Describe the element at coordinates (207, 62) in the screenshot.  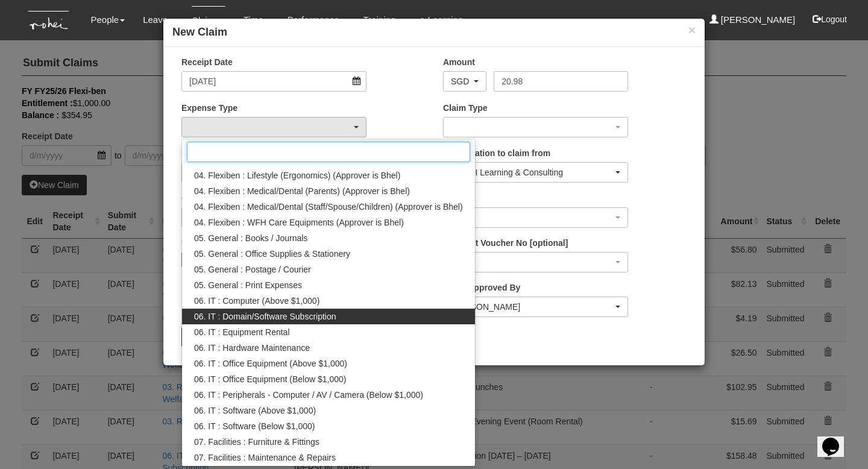
I see `label: Receipt Date` at that location.